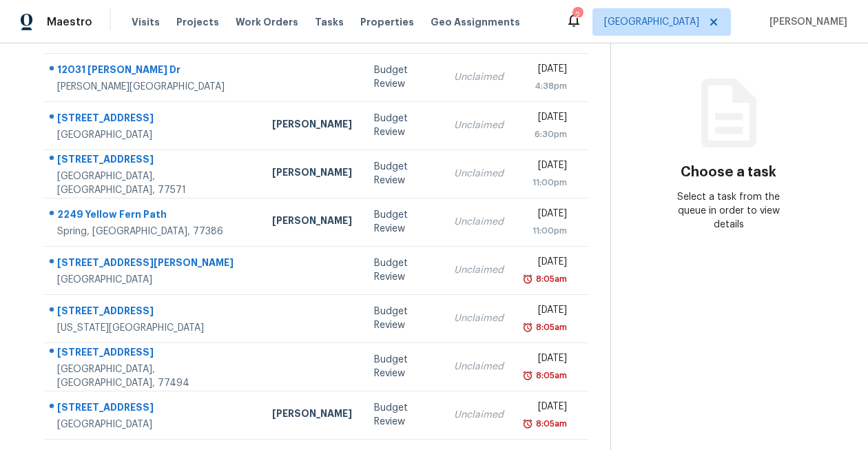 The width and height of the screenshot is (868, 450). I want to click on span: Work Orders, so click(267, 22).